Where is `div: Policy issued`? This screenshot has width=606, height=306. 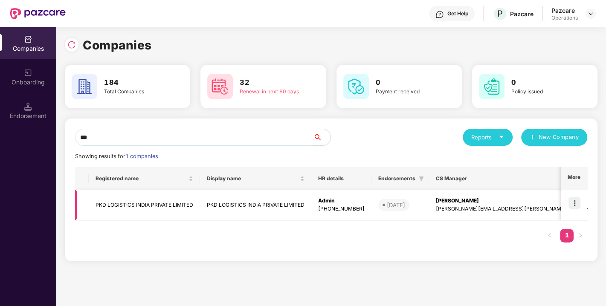
div: Policy issued is located at coordinates (542, 92).